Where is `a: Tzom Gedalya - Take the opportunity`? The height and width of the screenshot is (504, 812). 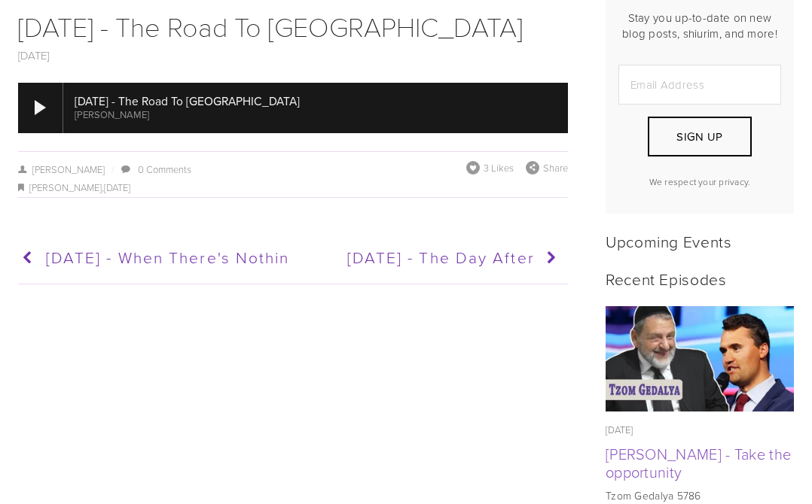 a: Tzom Gedalya - Take the opportunity is located at coordinates (699, 359).